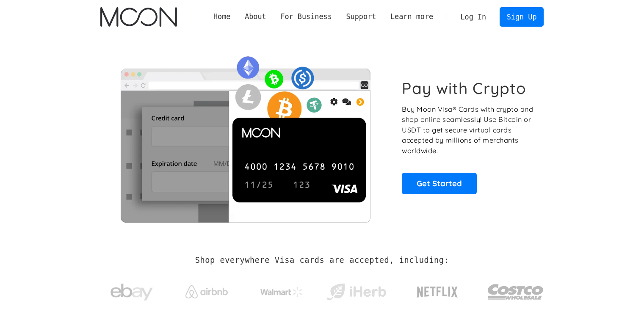  What do you see at coordinates (473, 17) in the screenshot?
I see `a: Log In` at bounding box center [473, 17].